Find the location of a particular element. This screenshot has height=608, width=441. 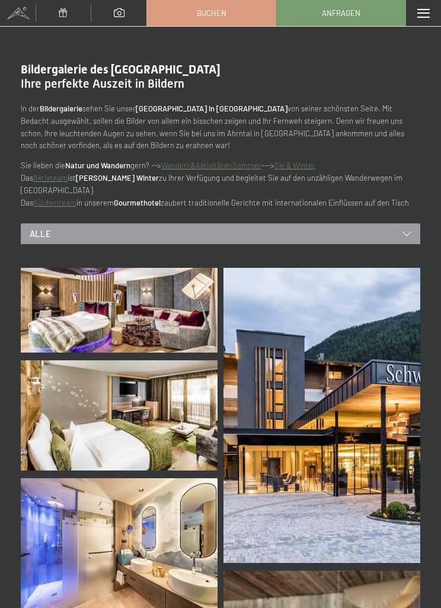

strong: Gourmethotel is located at coordinates (137, 203).